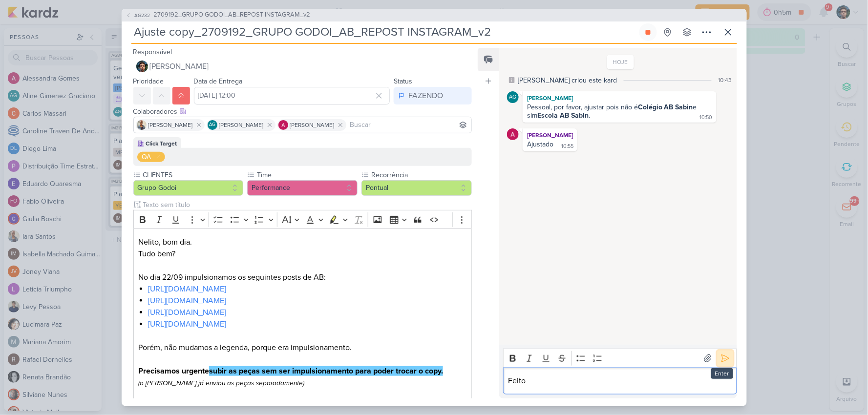  I want to click on input: Kard Sem Título, so click(385, 32).